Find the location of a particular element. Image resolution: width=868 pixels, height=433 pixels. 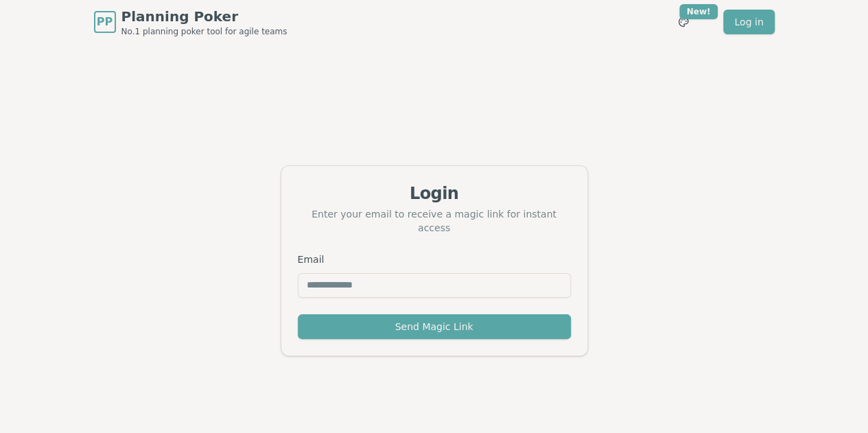

span: Planning Poker is located at coordinates (205, 17).